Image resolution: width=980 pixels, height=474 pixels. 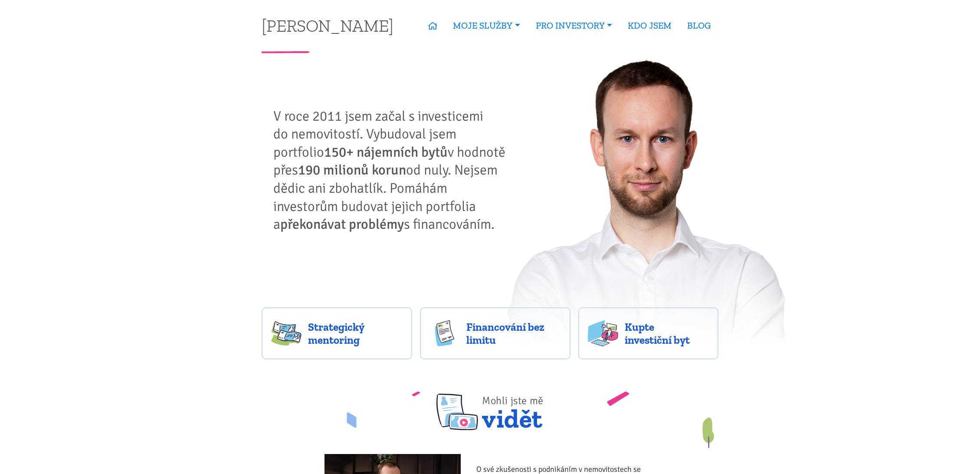 What do you see at coordinates (512, 401) in the screenshot?
I see `span: Mohli jste mě` at bounding box center [512, 401].